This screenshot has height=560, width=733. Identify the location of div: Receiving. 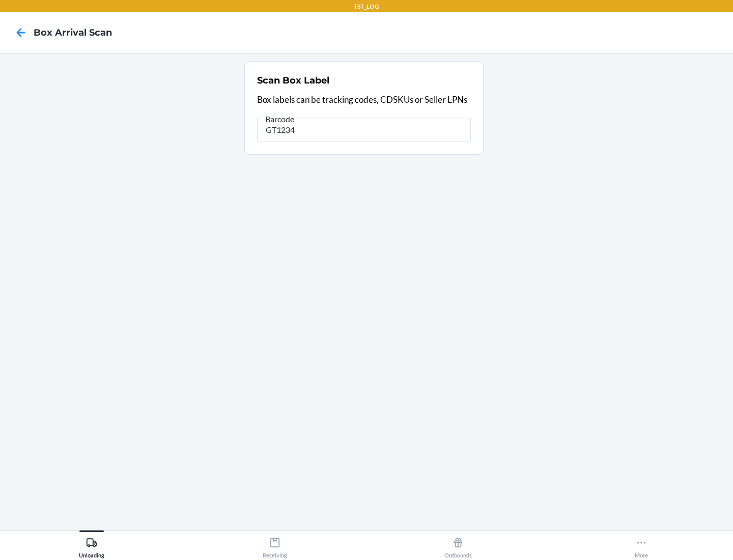
(275, 546).